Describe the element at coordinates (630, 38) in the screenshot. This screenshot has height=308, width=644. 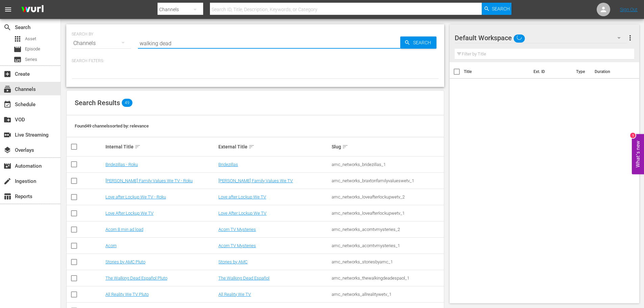
I see `span: more_vert` at that location.